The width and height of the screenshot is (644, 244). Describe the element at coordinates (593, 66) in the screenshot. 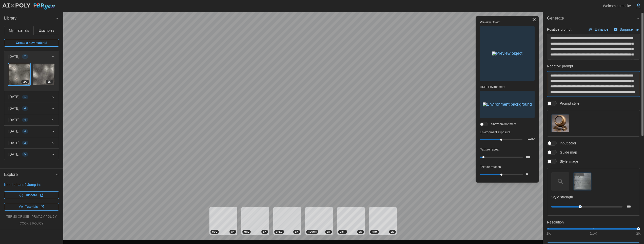

I see `p: Negative prompt` at that location.